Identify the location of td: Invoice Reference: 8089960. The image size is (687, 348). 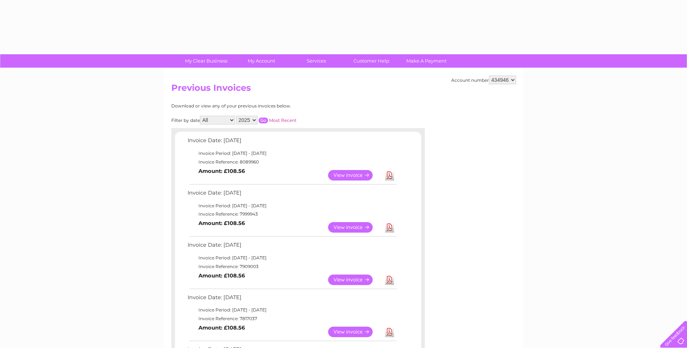
(291, 162).